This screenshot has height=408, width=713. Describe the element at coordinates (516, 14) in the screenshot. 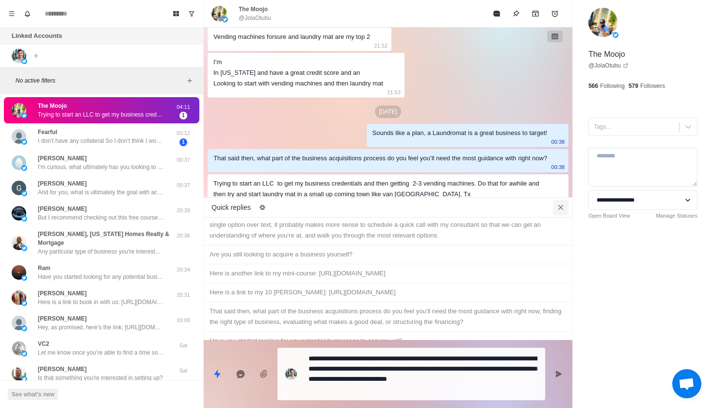

I see `button: Pin` at that location.